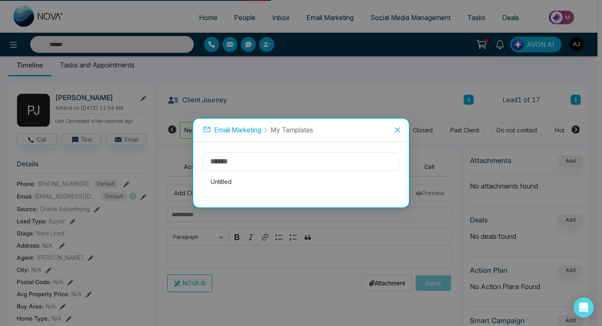  What do you see at coordinates (292, 130) in the screenshot?
I see `span: My Templates` at bounding box center [292, 130].